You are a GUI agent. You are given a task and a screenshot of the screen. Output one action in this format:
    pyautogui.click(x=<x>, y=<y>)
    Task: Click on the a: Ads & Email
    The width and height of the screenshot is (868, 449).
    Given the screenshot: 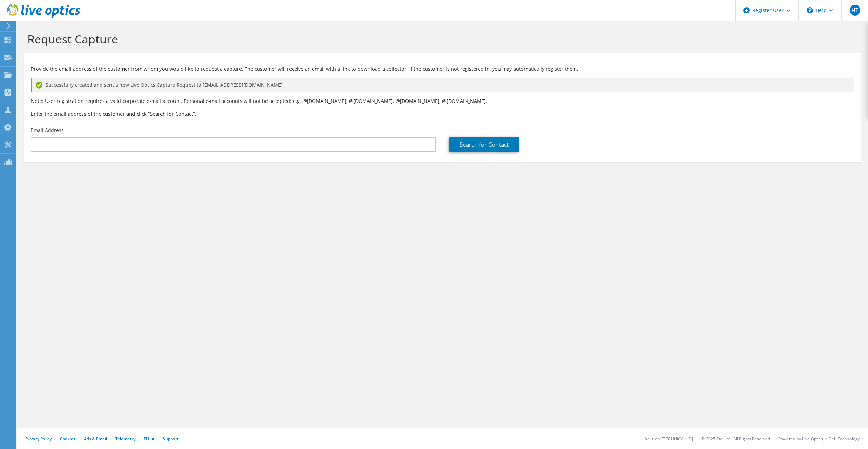 What is the action you would take?
    pyautogui.click(x=96, y=439)
    